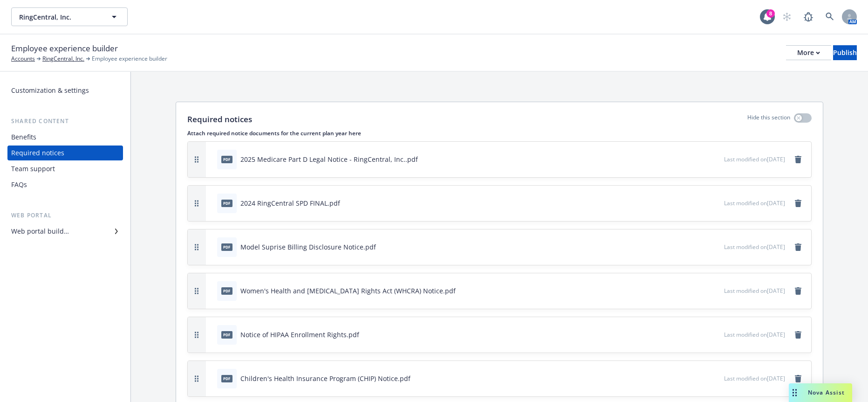  Describe the element at coordinates (219, 119) in the screenshot. I see `p: Required notices` at that location.